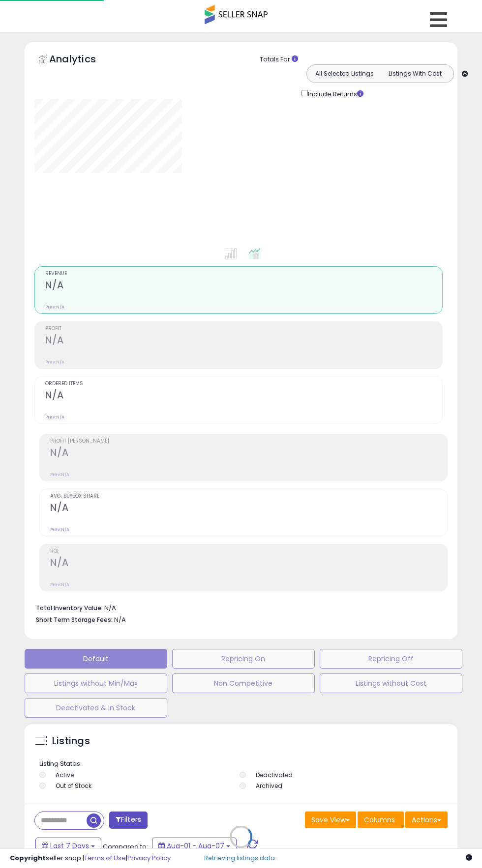 Image resolution: width=482 pixels, height=868 pixels. Describe the element at coordinates (244, 329) in the screenshot. I see `span: Profit` at that location.